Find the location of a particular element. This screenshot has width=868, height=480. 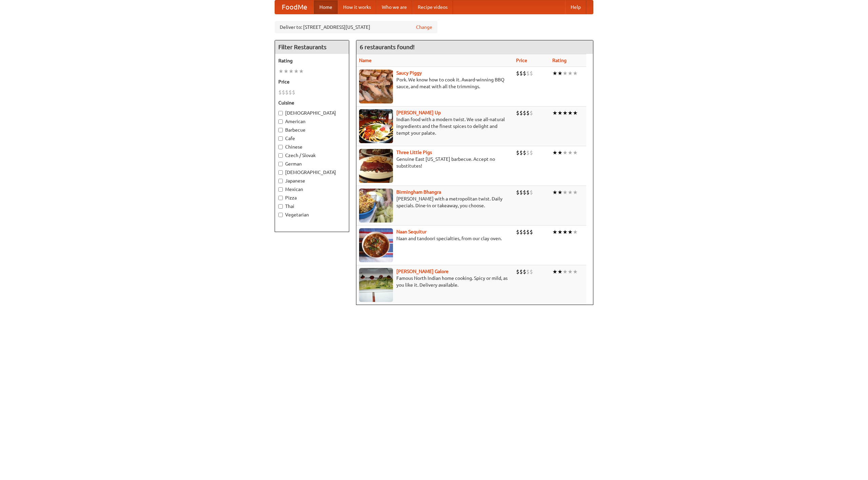

input: Vegetarian is located at coordinates (280, 215).